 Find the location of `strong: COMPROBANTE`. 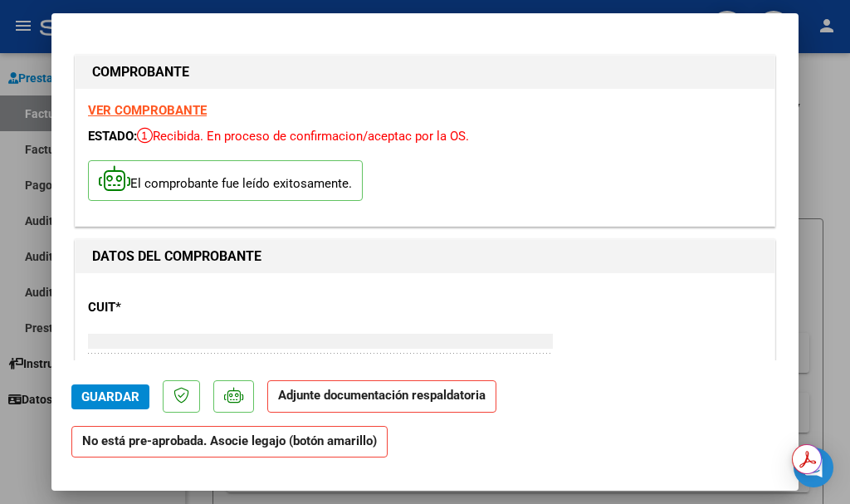

strong: COMPROBANTE is located at coordinates (140, 71).